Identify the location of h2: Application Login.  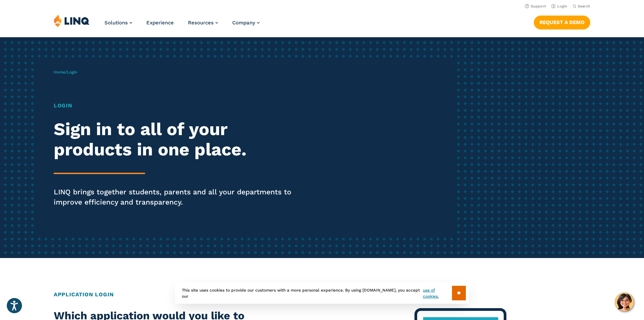
(322, 294).